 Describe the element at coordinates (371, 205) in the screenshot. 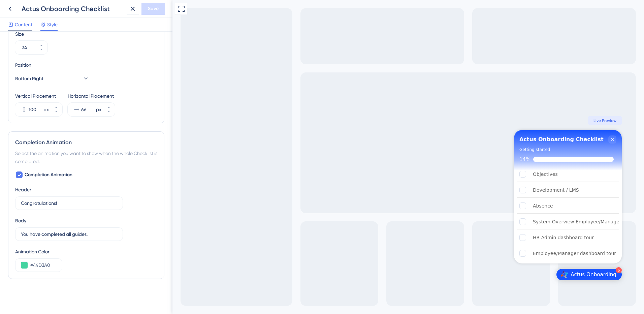

I see `div: Absence` at that location.